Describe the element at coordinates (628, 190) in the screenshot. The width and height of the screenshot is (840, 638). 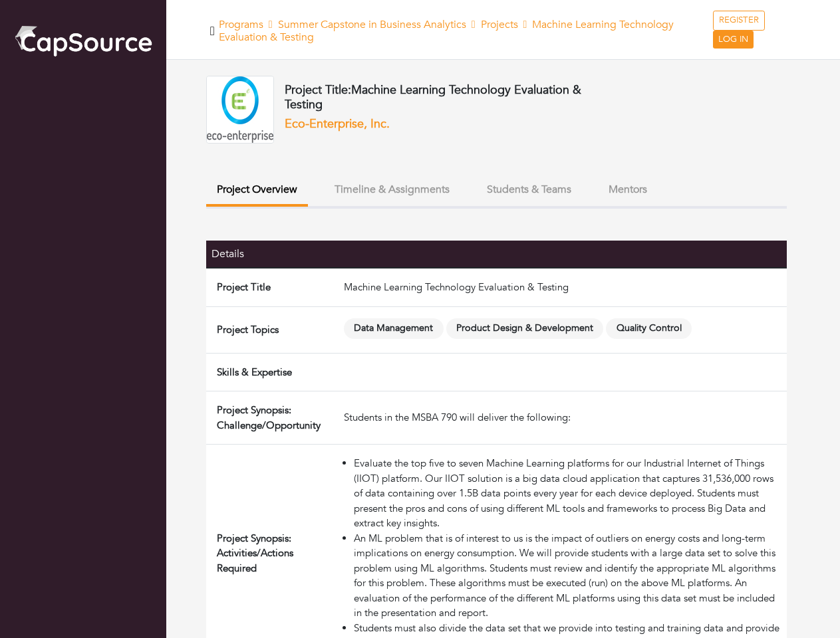
I see `button: Mentors` at that location.